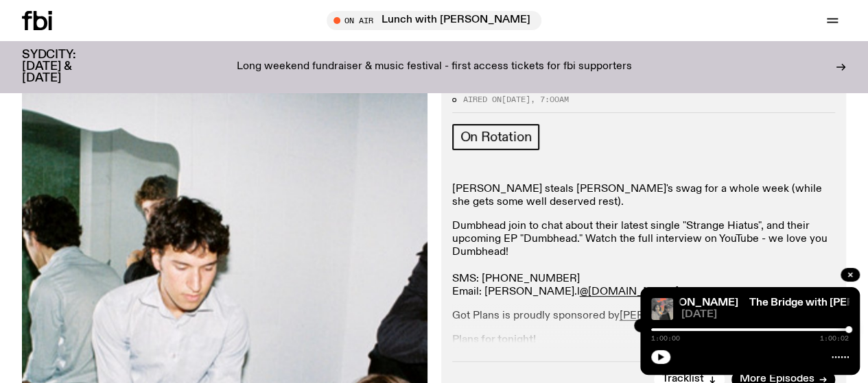  I want to click on span: Aired on, so click(482, 100).